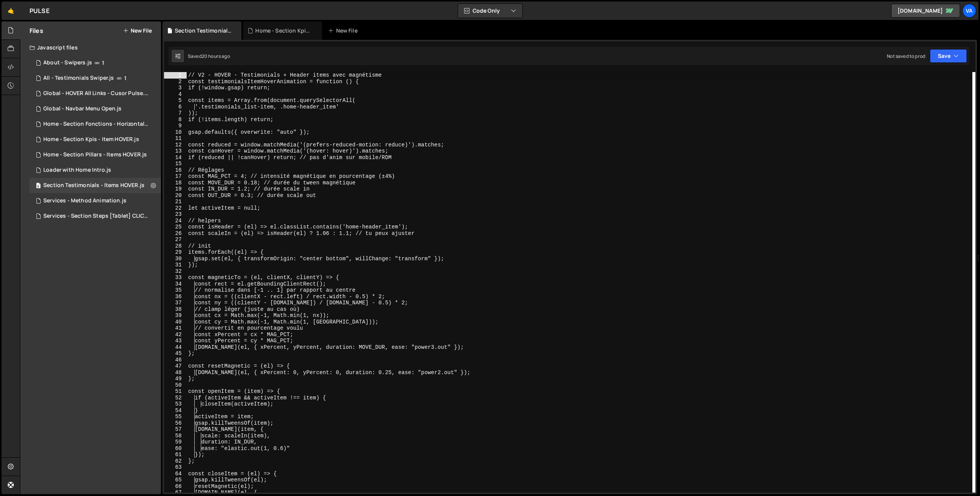  What do you see at coordinates (175, 201) in the screenshot?
I see `div: 21` at bounding box center [175, 201].